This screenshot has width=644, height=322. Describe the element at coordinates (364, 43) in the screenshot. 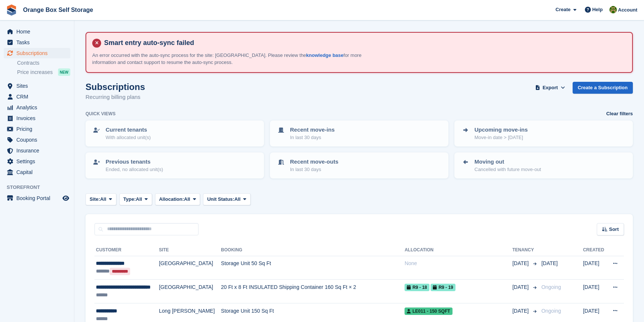

I see `h4: Smart entry auto-sync failed` at that location.